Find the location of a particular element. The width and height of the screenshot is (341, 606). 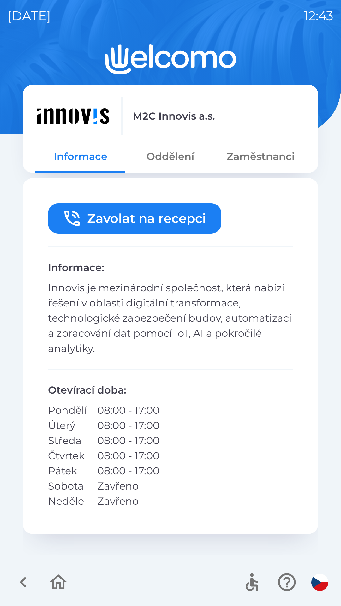

p: Úterý is located at coordinates (68, 425).